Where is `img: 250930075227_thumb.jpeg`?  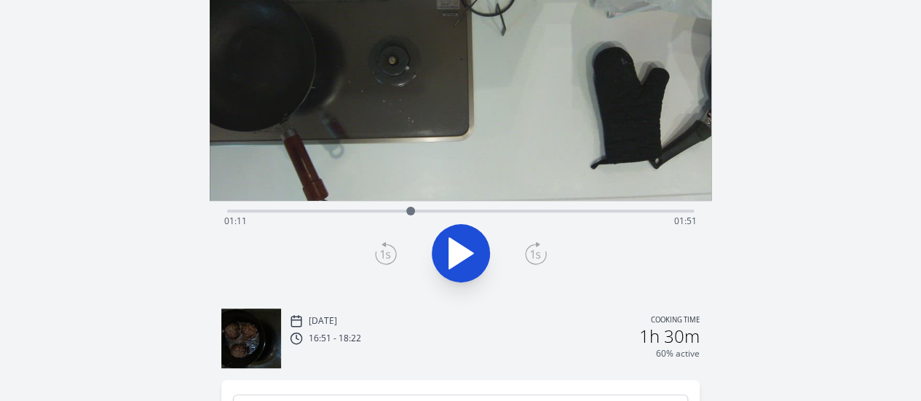 img: 250930075227_thumb.jpeg is located at coordinates (251, 339).